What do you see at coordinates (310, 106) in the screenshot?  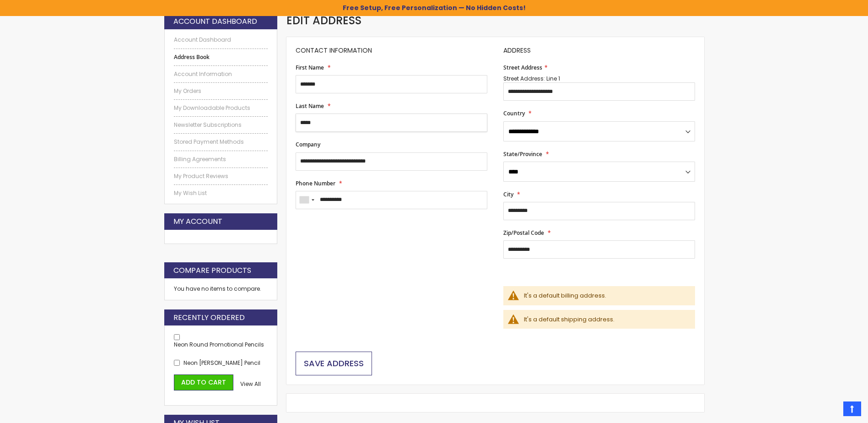 I see `span: Last Name` at bounding box center [310, 106].